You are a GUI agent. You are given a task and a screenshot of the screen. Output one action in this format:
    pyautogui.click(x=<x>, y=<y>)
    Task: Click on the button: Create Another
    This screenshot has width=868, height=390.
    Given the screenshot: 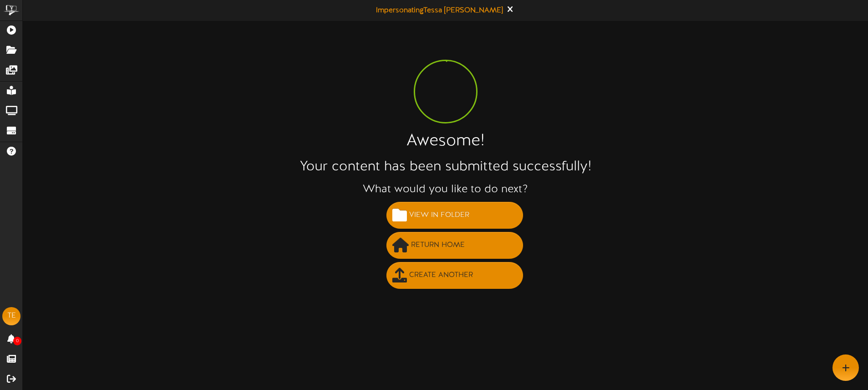 What is the action you would take?
    pyautogui.click(x=455, y=275)
    